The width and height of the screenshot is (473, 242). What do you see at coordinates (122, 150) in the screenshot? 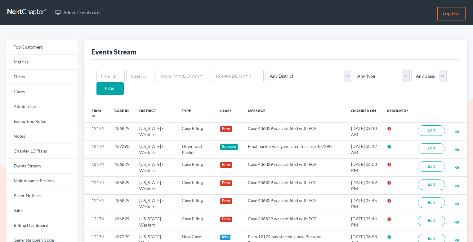
I see `td: 437290` at bounding box center [122, 150].